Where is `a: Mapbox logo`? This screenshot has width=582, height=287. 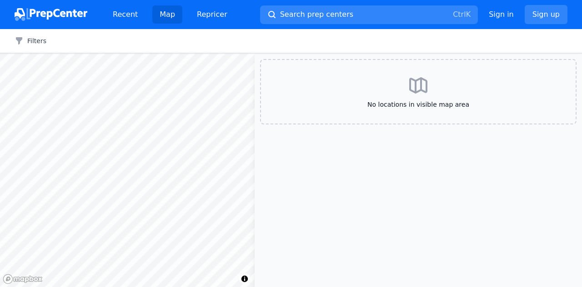 a: Mapbox logo is located at coordinates (23, 279).